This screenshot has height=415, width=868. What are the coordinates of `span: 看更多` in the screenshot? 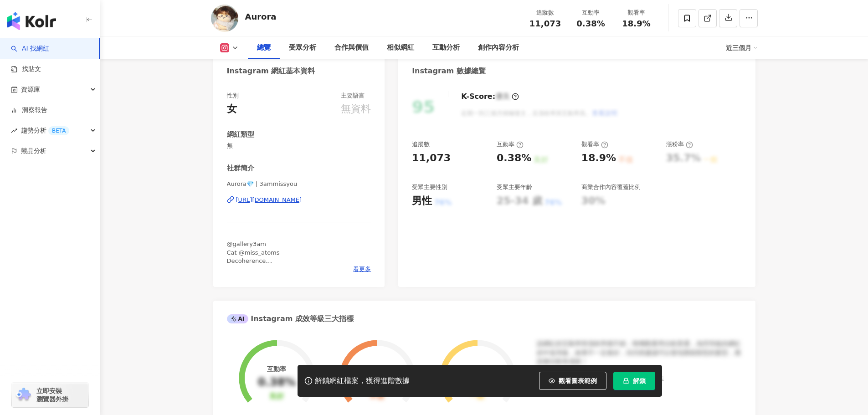 It's located at (362, 269).